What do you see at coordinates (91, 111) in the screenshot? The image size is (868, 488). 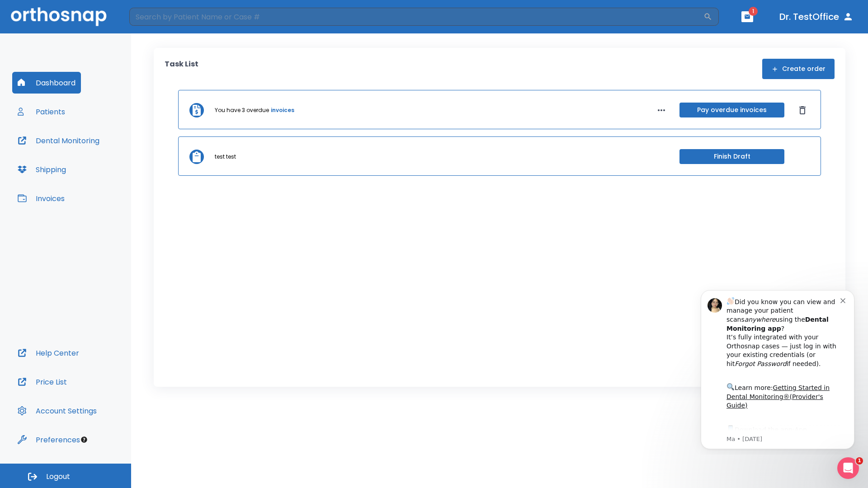 I see `a: Getting Started in Dental Monitoring` at bounding box center [91, 111].